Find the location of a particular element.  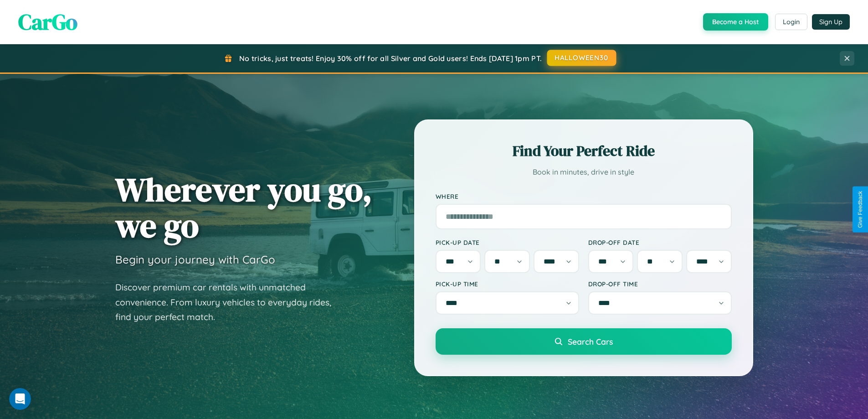

label: Pick-up Date is located at coordinates (507, 242).